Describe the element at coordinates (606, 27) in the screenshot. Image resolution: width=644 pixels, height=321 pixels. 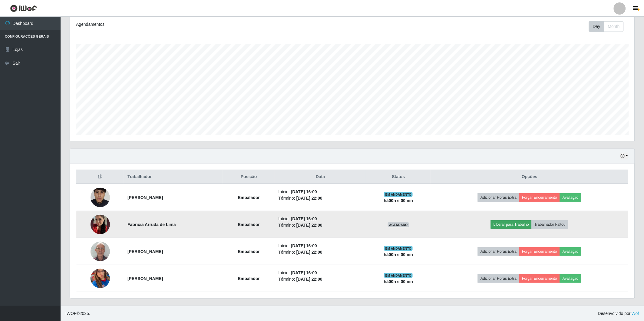
I see `div: First group` at that location.